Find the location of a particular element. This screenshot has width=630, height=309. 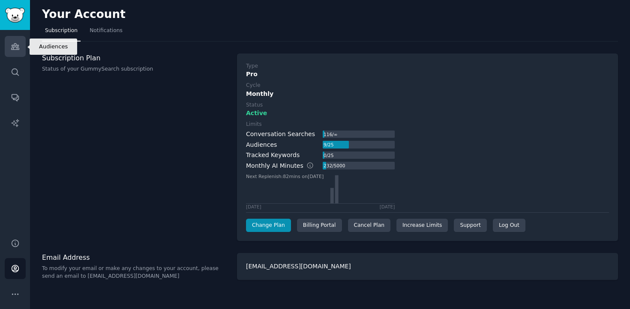

img: GummySearch logo is located at coordinates (15, 15).